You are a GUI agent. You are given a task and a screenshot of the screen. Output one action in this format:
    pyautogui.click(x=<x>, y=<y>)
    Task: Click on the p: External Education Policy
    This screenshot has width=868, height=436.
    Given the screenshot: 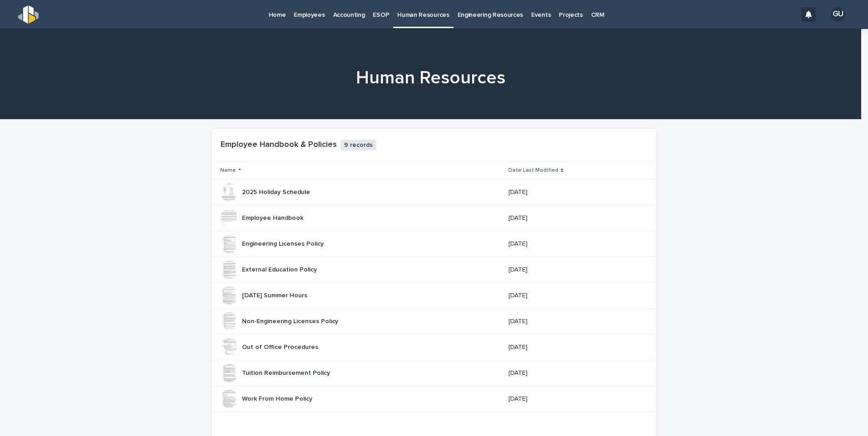 What is the action you would take?
    pyautogui.click(x=280, y=269)
    